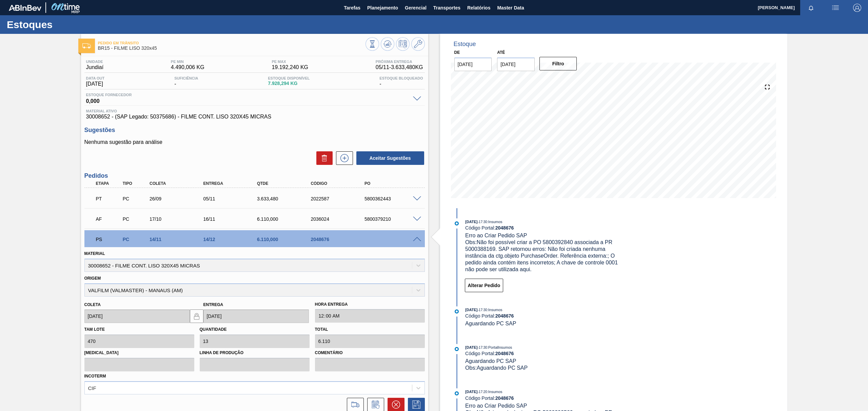 The image size is (868, 411). What do you see at coordinates (232, 219) in the screenshot?
I see `div: 16/11/2025` at bounding box center [232, 219].